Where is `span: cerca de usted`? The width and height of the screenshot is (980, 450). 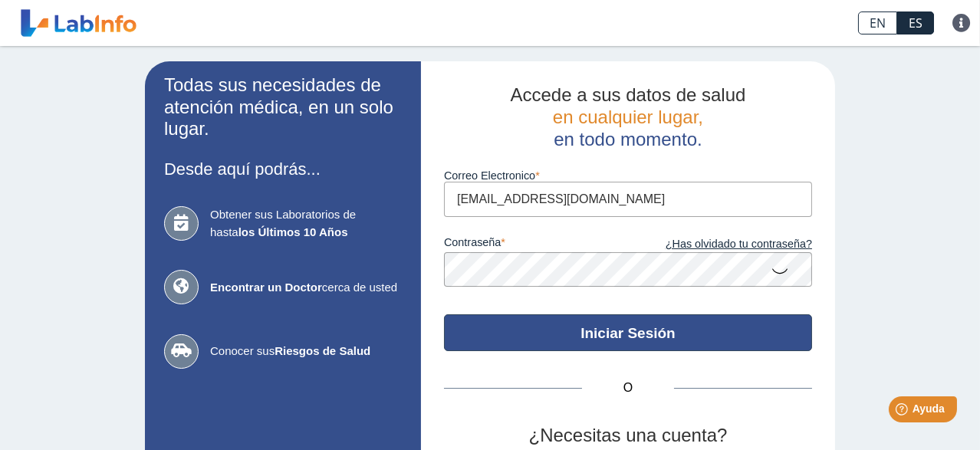
span: cerca de usted is located at coordinates (306, 288).